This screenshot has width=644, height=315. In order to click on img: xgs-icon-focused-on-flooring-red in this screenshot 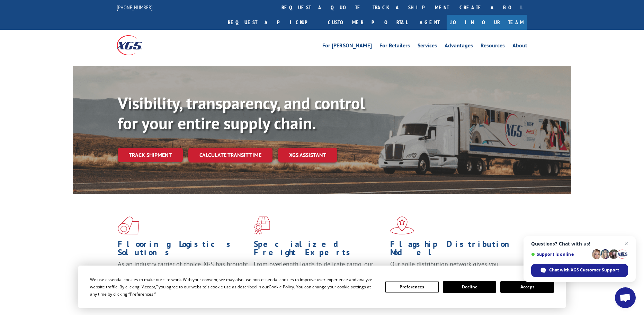, I will do `click(262, 226)`.